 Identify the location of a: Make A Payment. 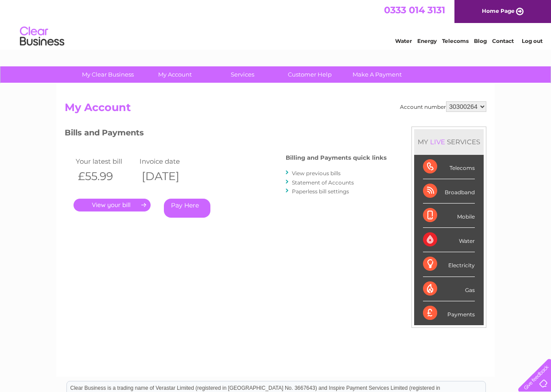
(378, 74).